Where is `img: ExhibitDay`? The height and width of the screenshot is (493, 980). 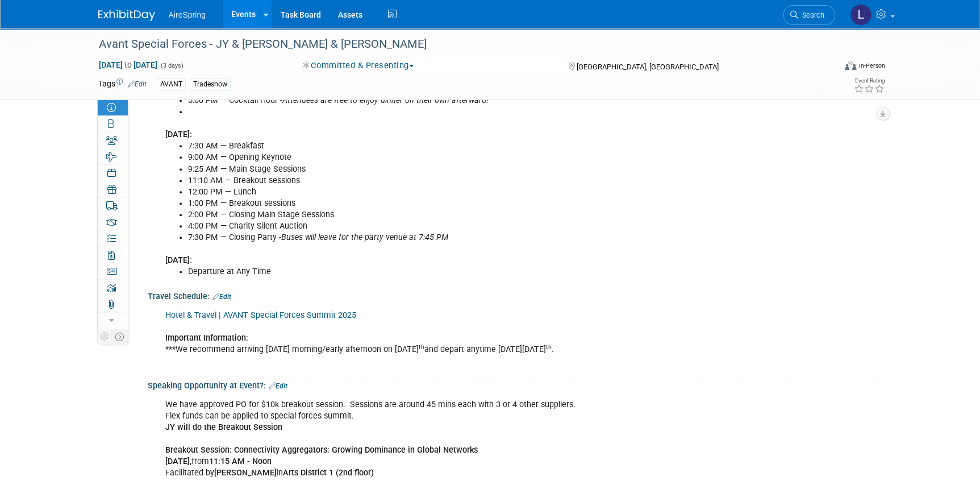
img: ExhibitDay is located at coordinates (127, 15).